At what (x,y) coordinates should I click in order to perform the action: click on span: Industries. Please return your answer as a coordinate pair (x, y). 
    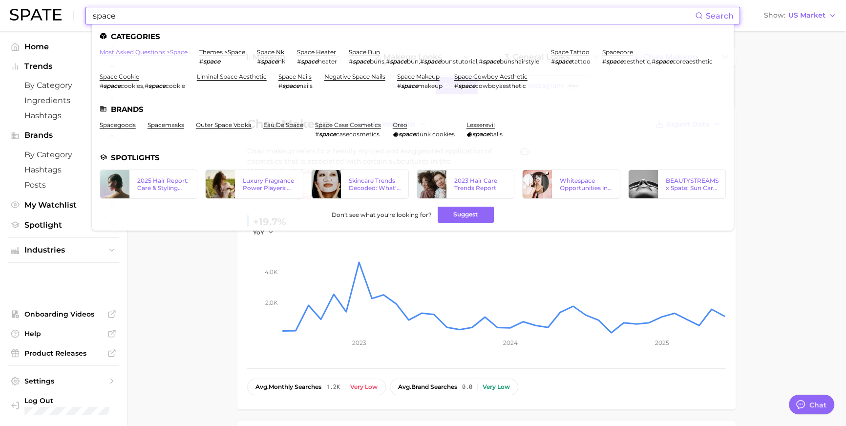
    Looking at the image, I should click on (63, 250).